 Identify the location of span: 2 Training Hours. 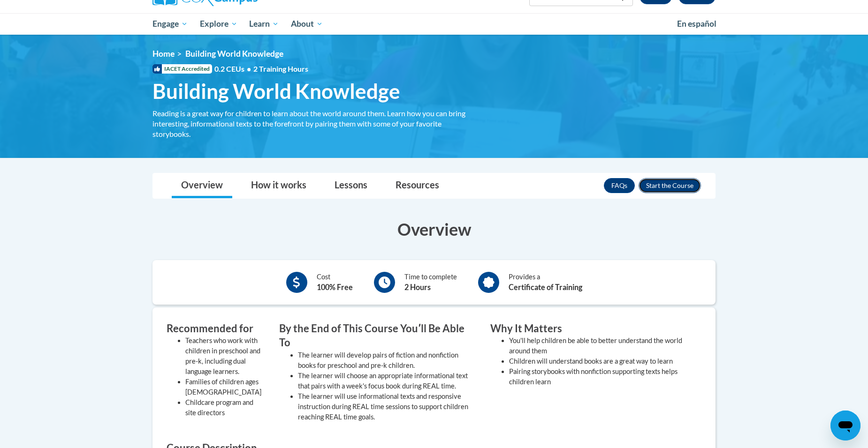
(280, 68).